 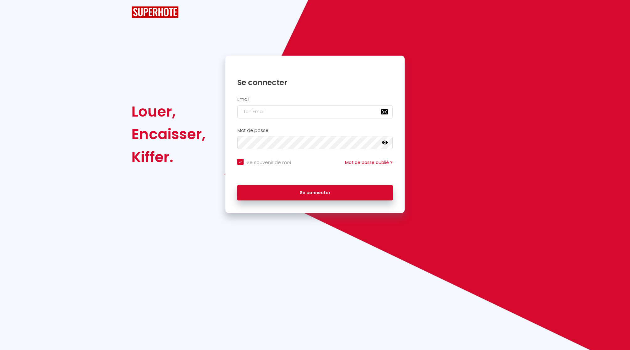 I want to click on h1: Se connecter, so click(x=315, y=82).